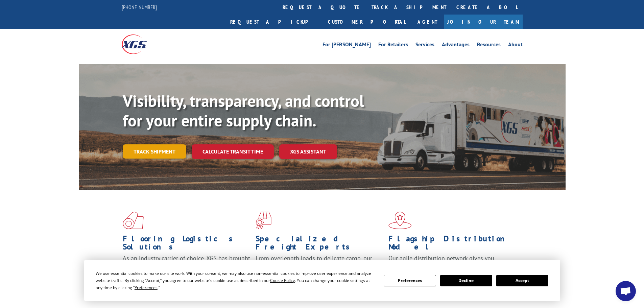 The height and width of the screenshot is (308, 644). What do you see at coordinates (235, 280) in the screenshot?
I see `div: We use essential cookies to make our site work. With your consent, we may also use non-essential ...` at bounding box center [235, 280].